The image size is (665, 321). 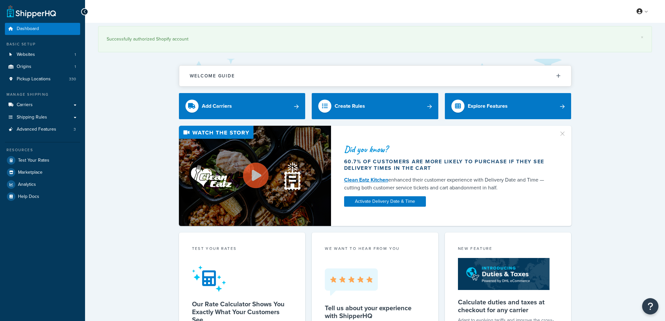 What do you see at coordinates (488, 106) in the screenshot?
I see `div: Explore Features` at bounding box center [488, 106].